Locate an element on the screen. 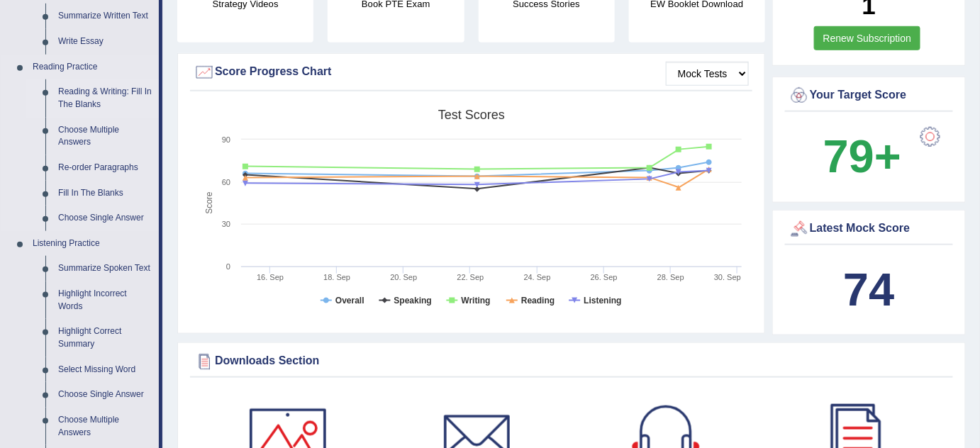 The image size is (980, 448). a: Summarize Written Text is located at coordinates (105, 16).